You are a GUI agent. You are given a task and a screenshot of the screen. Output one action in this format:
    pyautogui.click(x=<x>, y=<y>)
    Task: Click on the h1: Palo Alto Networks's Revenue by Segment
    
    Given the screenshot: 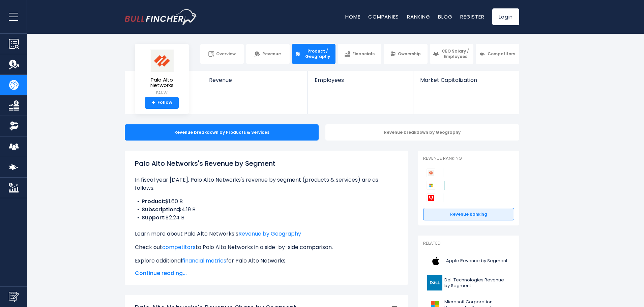 What is the action you would take?
    pyautogui.click(x=266, y=163)
    